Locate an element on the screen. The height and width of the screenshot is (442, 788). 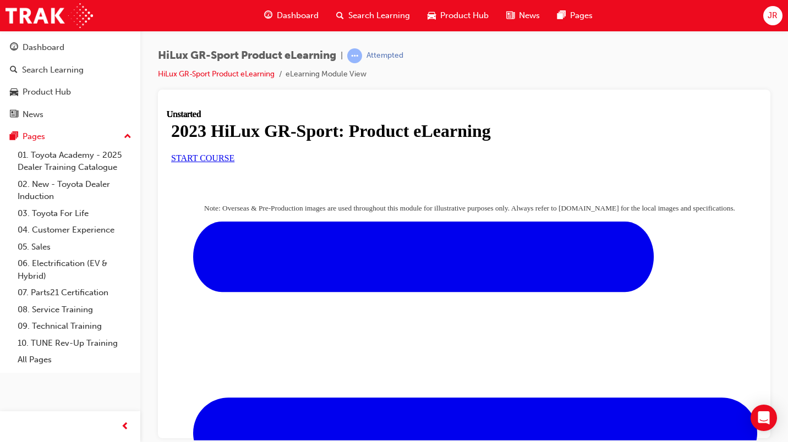
a: 02. New - Toyota Dealer Induction is located at coordinates (74, 190).